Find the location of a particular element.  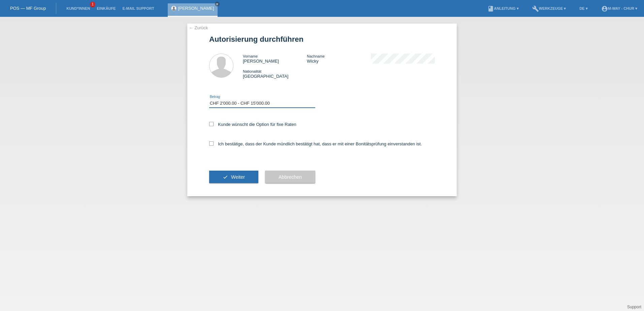

span: Abbrechen is located at coordinates (290, 177).